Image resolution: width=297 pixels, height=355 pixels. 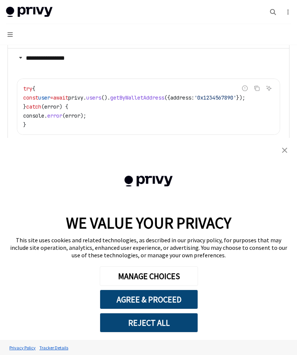 What do you see at coordinates (34, 116) in the screenshot?
I see `span: console` at bounding box center [34, 116].